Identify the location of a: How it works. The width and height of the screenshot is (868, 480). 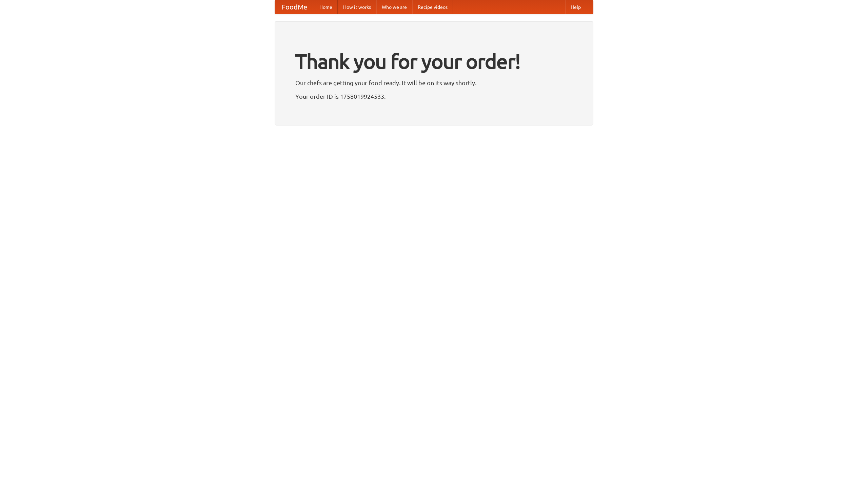
(357, 7).